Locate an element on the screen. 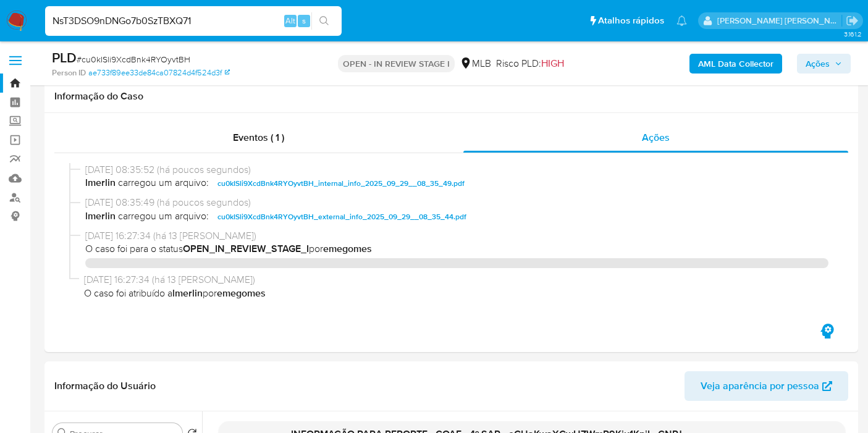 This screenshot has width=868, height=433. span: Eventos ( 1 ) is located at coordinates (259, 137).